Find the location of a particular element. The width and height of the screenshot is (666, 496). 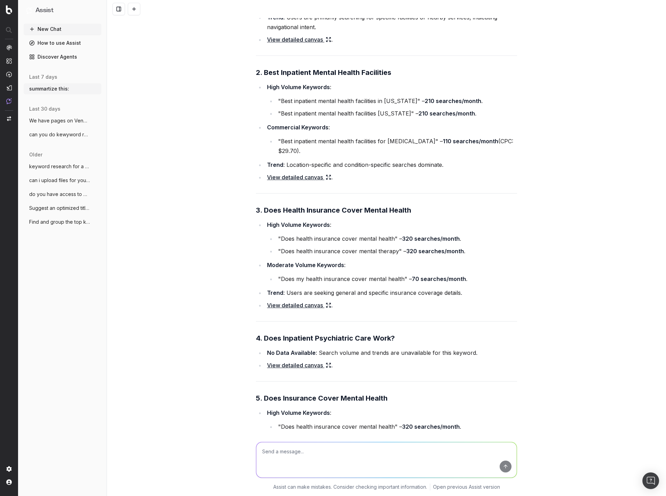

span: do you have access to my SEM Rush data is located at coordinates (60, 194).